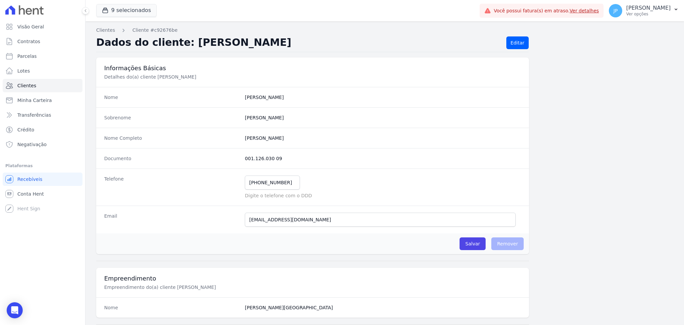 The height and width of the screenshot is (325, 684). I want to click on a: Editar, so click(517, 43).